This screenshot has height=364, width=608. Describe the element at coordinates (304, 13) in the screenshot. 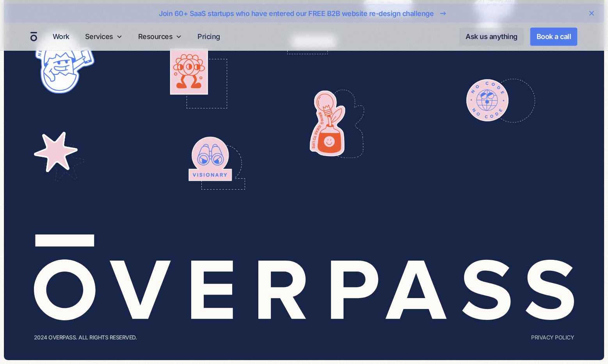

I see `a: Join 60+ SaaS startups who have entered our FREE B2B website re-design challenge` at that location.